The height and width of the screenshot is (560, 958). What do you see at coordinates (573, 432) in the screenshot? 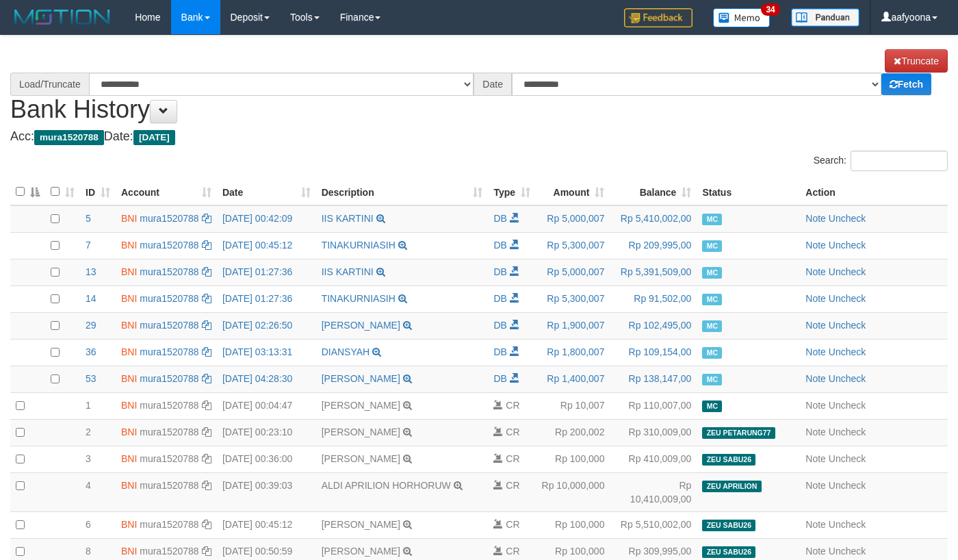
I see `td: Rp 200,002` at bounding box center [573, 432].